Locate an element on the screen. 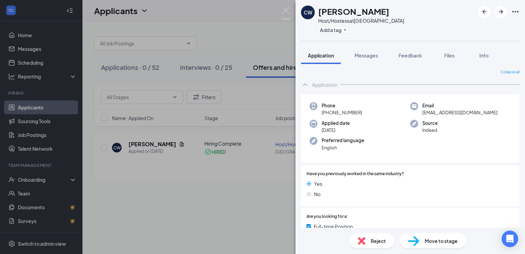  span: No is located at coordinates (317, 194).